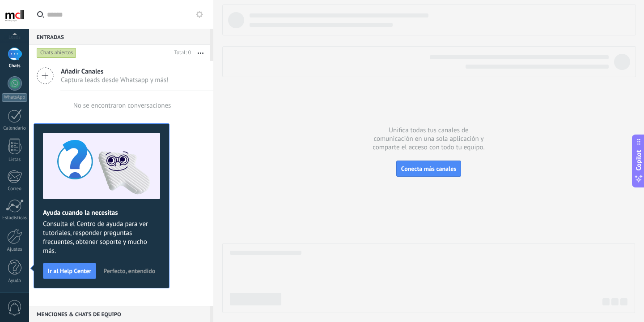 The width and height of the screenshot is (644, 322). Describe the element at coordinates (102, 237) in the screenshot. I see `span: Consulta el Centro de ayuda para ver tutoriales, responder preguntas frecuentes, obtener soporte ...` at that location.